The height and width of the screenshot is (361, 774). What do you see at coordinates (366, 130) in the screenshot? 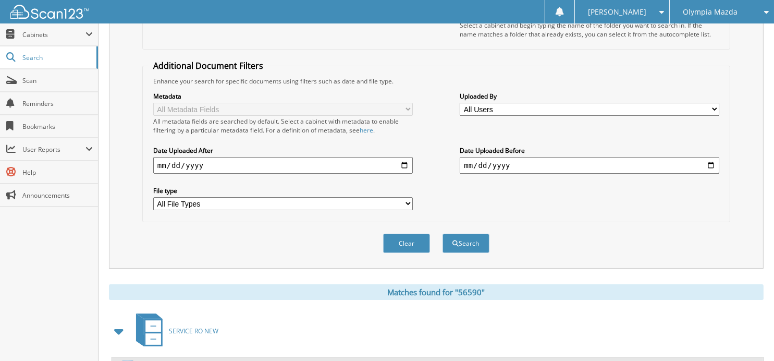
I see `a: here` at bounding box center [366, 130].